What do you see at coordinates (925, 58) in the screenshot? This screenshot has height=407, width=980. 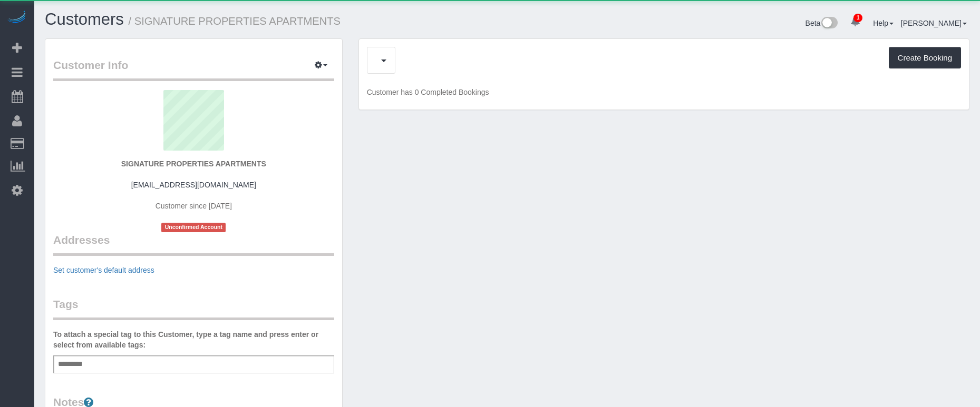 I see `button: Create Booking` at bounding box center [925, 58].